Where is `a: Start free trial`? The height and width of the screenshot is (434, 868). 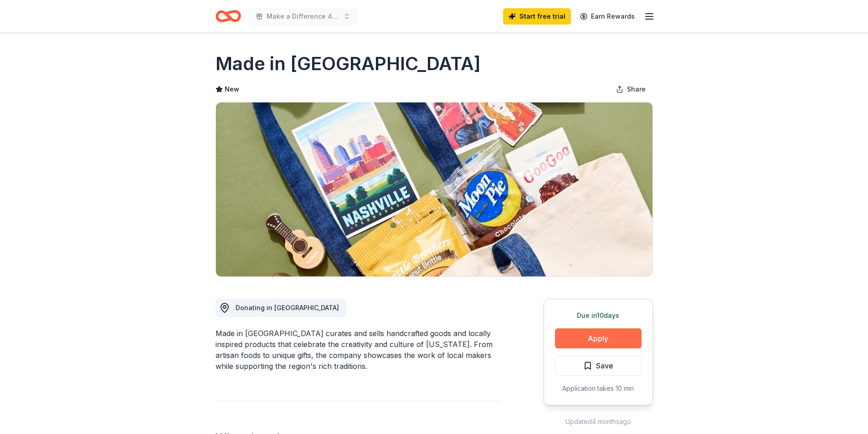
a: Start free trial is located at coordinates (536, 16).